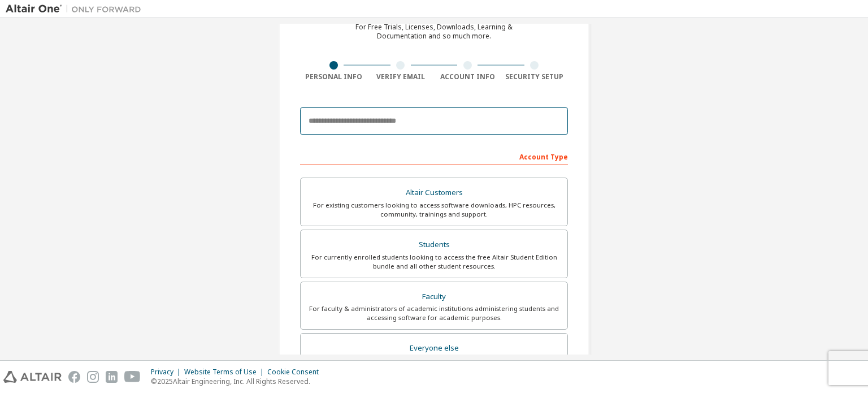 This screenshot has height=393, width=868. What do you see at coordinates (434, 156) in the screenshot?
I see `div: Account Type` at bounding box center [434, 156].